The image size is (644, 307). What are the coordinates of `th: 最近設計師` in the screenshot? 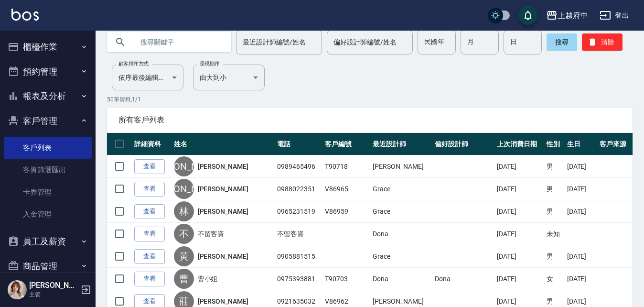 It's located at (401, 144).